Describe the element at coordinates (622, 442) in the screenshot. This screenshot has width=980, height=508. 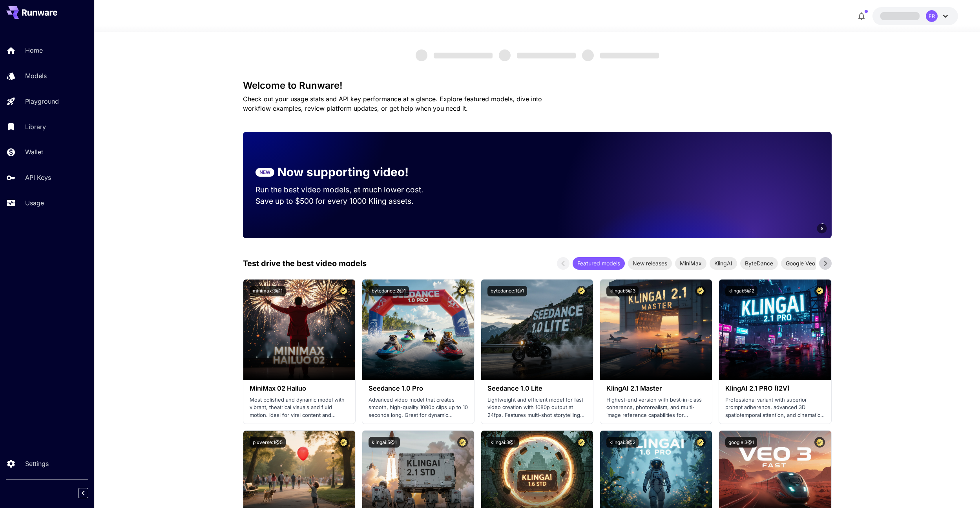
I see `button: klingai:3@2` at that location.